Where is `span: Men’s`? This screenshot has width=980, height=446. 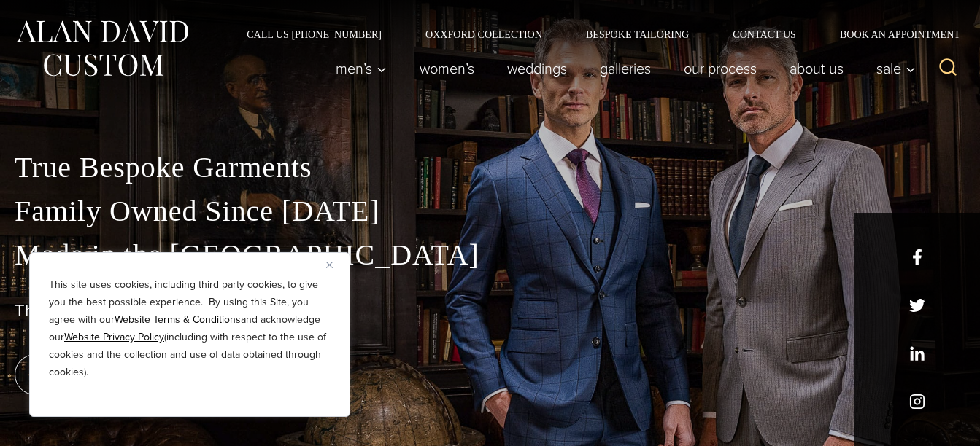
span: Men’s is located at coordinates (362, 68).